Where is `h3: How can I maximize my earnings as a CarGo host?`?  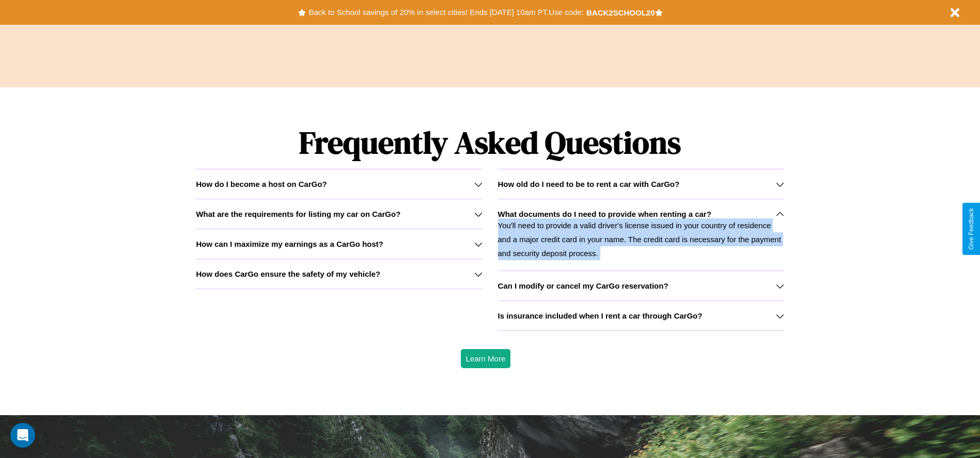
h3: How can I maximize my earnings as a CarGo host? is located at coordinates (289, 244).